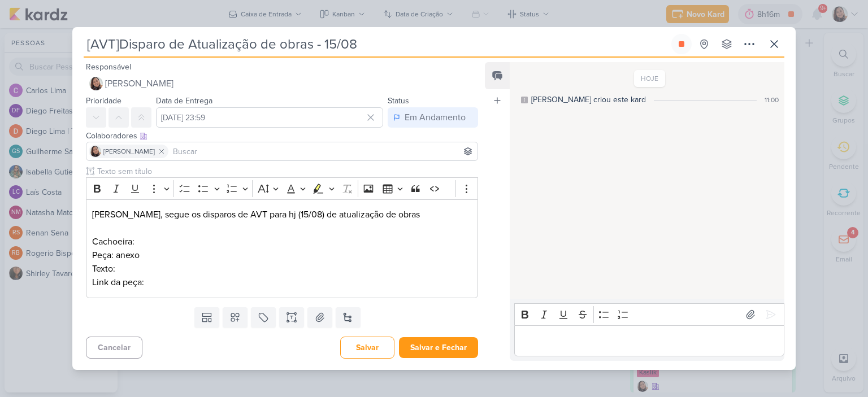  I want to click on p: Texto:, so click(282, 269).